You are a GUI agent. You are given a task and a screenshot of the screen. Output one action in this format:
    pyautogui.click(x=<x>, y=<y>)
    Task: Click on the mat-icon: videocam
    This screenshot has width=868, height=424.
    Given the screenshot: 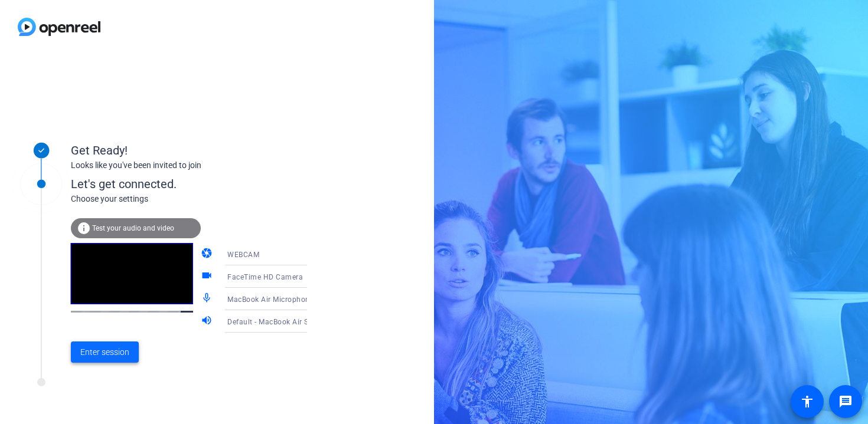 What is the action you would take?
    pyautogui.click(x=208, y=277)
    